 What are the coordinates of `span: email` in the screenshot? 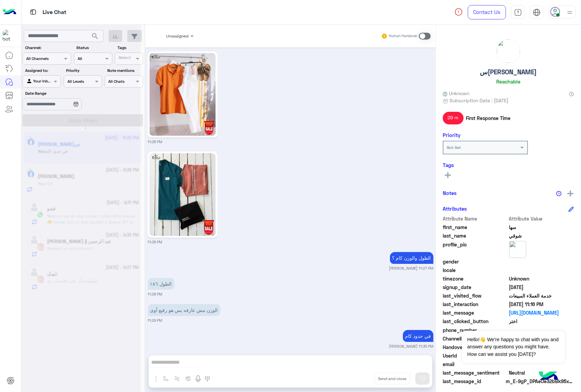 It's located at (476, 364).